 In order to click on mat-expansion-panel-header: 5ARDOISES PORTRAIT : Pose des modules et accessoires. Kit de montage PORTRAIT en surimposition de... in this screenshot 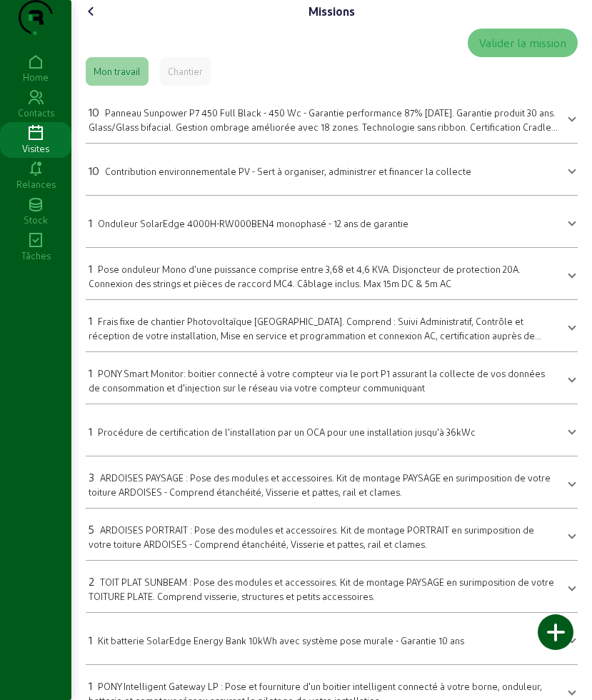, I will do `click(332, 534)`.